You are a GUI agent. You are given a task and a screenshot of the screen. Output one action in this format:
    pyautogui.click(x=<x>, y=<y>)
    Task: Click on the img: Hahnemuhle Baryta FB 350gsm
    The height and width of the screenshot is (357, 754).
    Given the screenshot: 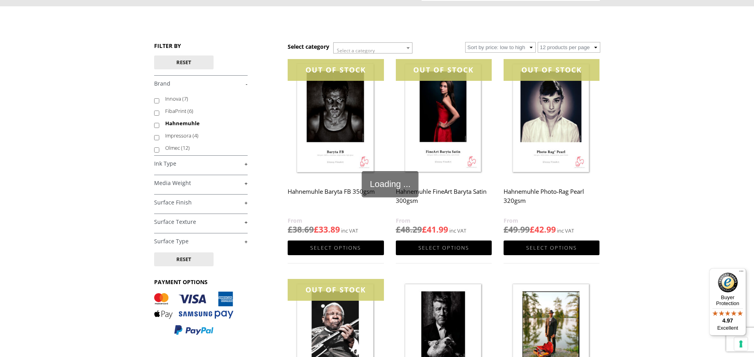 What is the action you would take?
    pyautogui.click(x=336, y=119)
    